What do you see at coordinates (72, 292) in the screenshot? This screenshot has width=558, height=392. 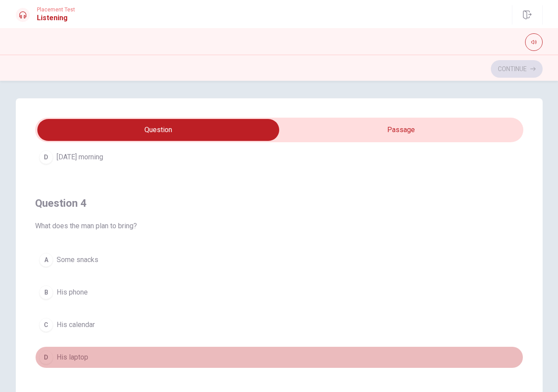 I see `span: His phone` at bounding box center [72, 292].